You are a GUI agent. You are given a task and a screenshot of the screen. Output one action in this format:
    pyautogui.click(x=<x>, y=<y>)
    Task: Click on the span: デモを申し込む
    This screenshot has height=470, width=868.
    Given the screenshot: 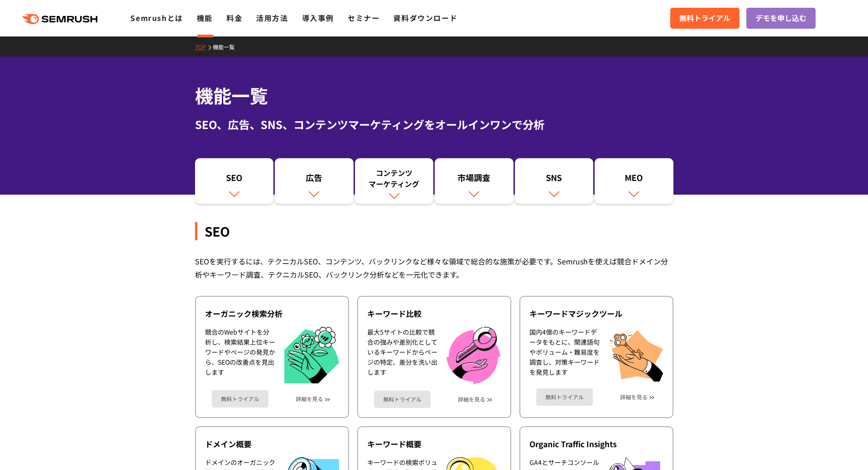 What is the action you would take?
    pyautogui.click(x=781, y=18)
    